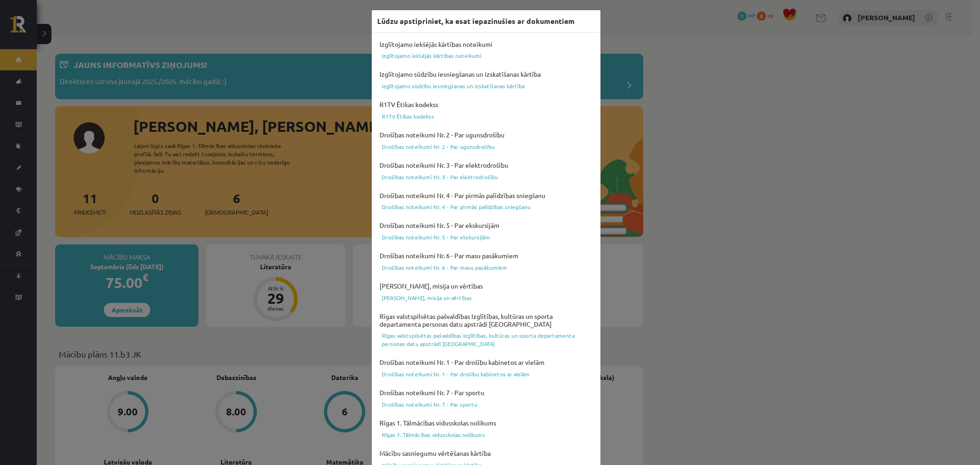 The image size is (980, 465). What do you see at coordinates (486, 340) in the screenshot?
I see `a: Rīgas valstspilsētas pašvaldības Izglītības, kultūras un sporta departamenta personas datu apstrā...` at bounding box center [486, 340].